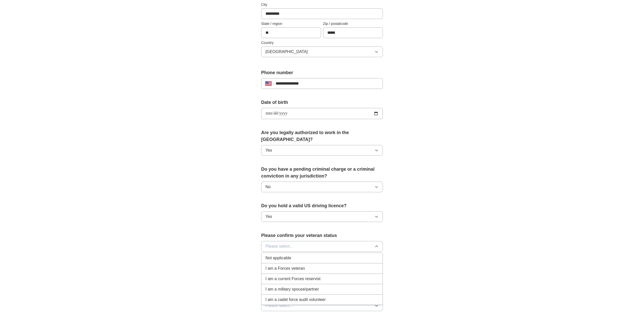 The width and height of the screenshot is (644, 320). Describe the element at coordinates (268, 186) in the screenshot. I see `span: No` at that location.